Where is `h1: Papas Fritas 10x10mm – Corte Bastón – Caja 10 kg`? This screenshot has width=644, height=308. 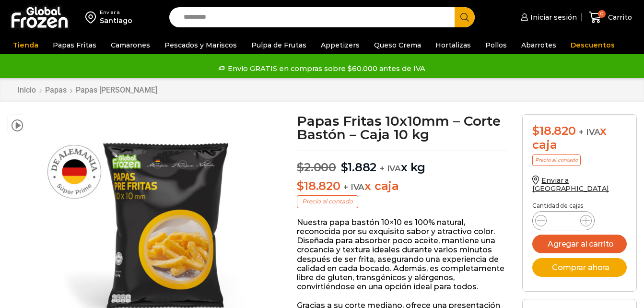 h1: Papas Fritas 10x10mm – Corte Bastón – Caja 10 kg is located at coordinates (403, 128).